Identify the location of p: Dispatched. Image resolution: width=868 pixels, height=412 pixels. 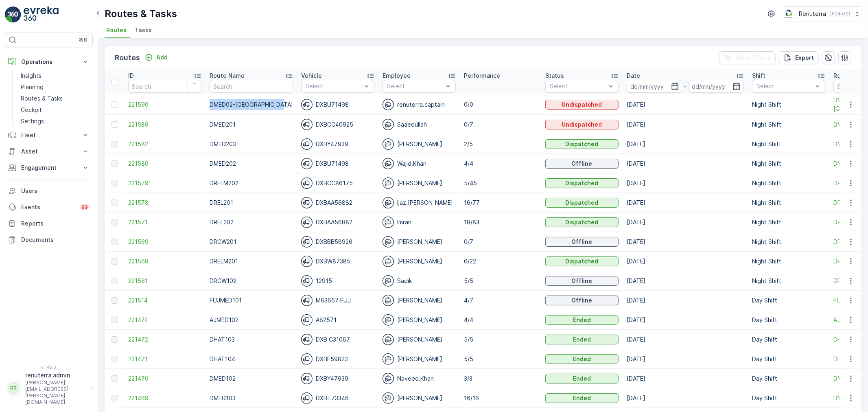
(582, 222).